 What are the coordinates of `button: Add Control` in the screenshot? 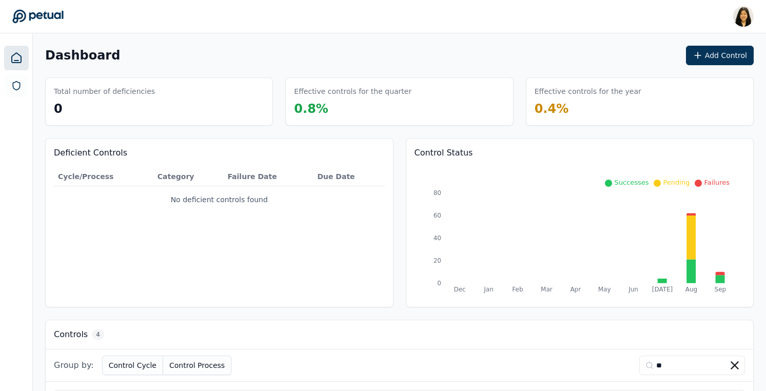 It's located at (720, 55).